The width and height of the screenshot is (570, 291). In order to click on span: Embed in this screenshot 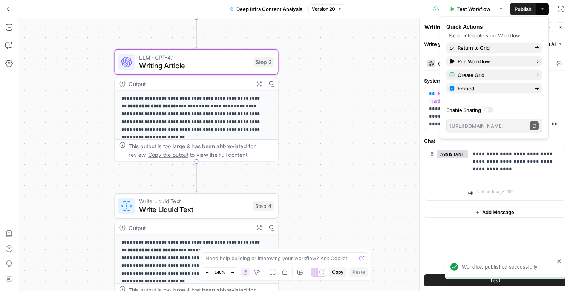, I will do `click(493, 89)`.